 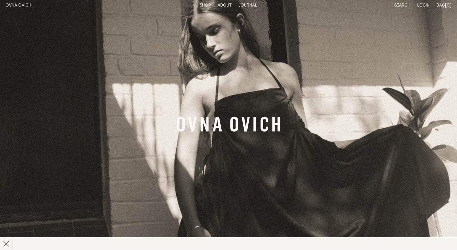 I want to click on span: [0], so click(x=448, y=5).